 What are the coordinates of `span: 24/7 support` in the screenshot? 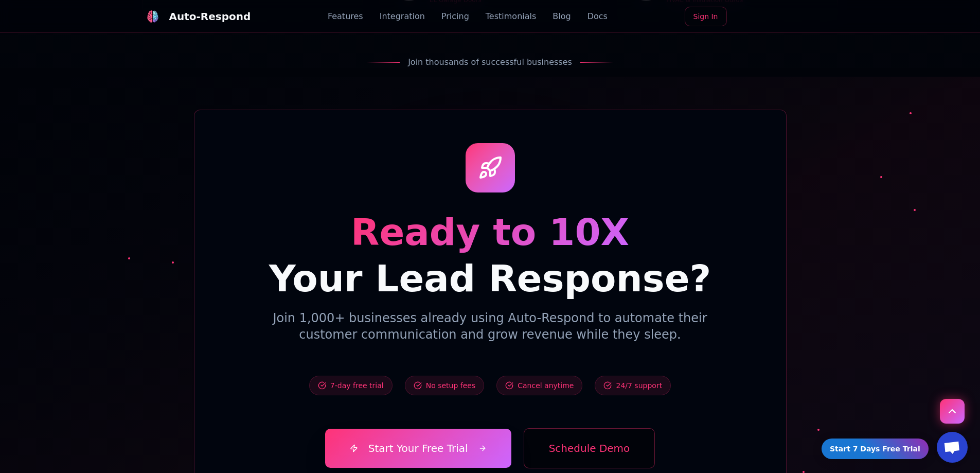 It's located at (639, 385).